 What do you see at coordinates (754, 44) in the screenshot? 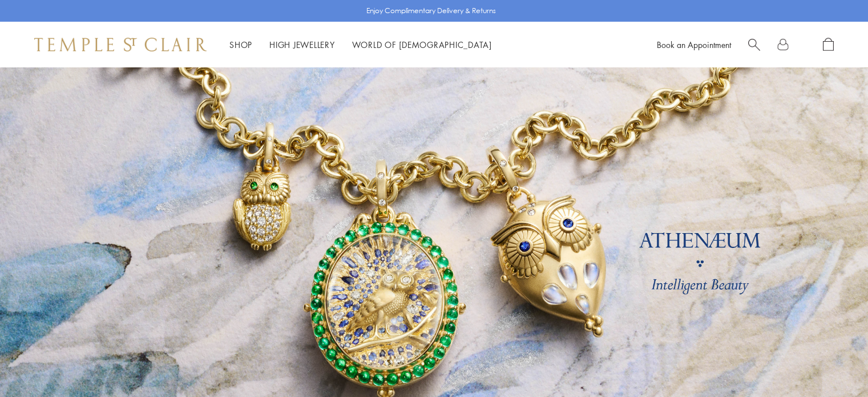
I see `a: Search` at bounding box center [754, 44].